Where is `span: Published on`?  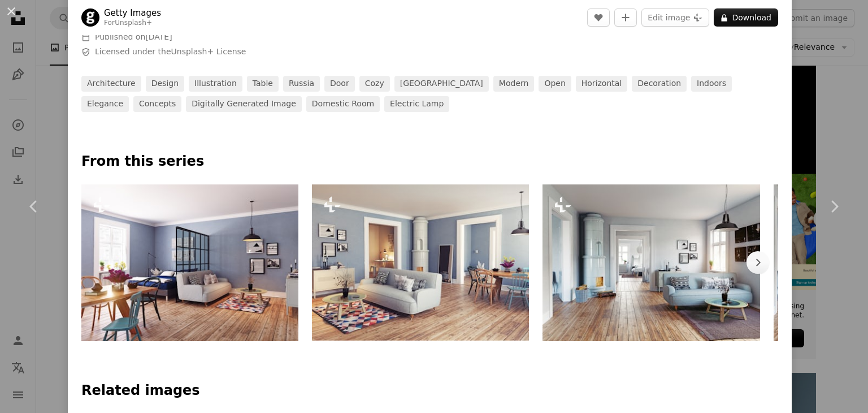
span: Published on is located at coordinates (133, 37).